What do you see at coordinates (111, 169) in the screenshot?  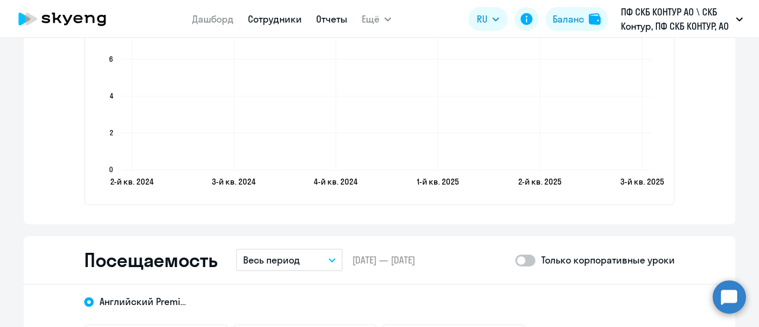 I see `text: 0` at bounding box center [111, 169].